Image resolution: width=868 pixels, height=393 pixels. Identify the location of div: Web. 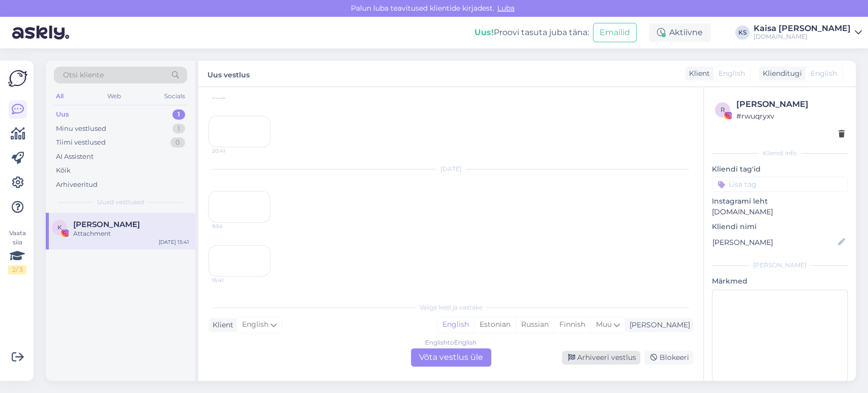
(114, 96).